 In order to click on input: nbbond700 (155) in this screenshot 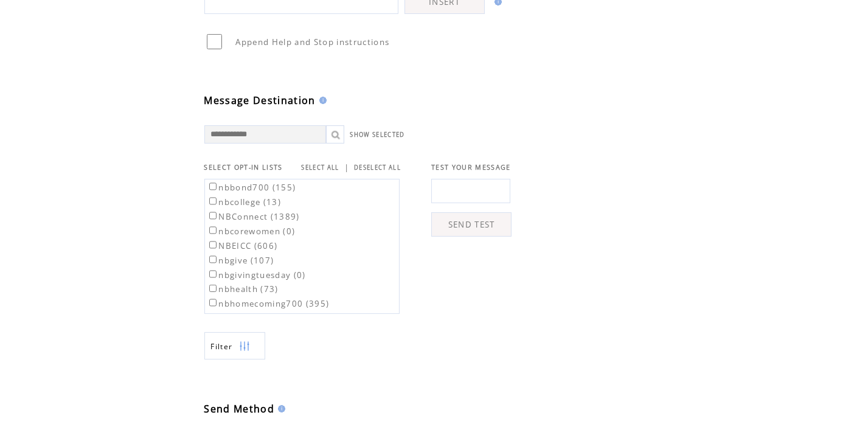, I will do `click(213, 186)`.